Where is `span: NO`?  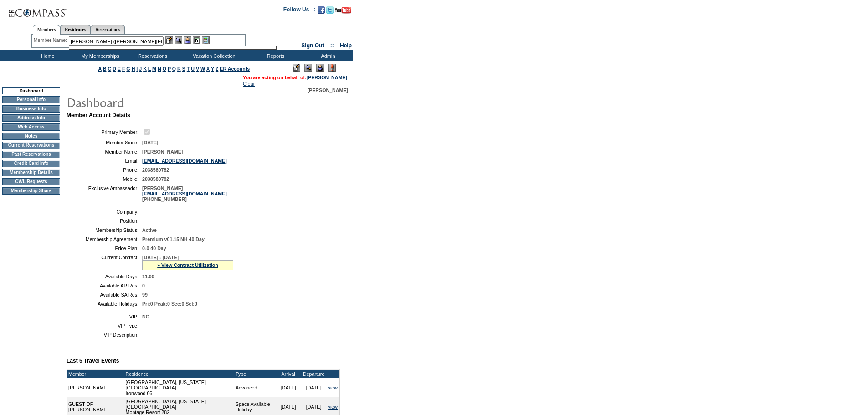
span: NO is located at coordinates (146, 317).